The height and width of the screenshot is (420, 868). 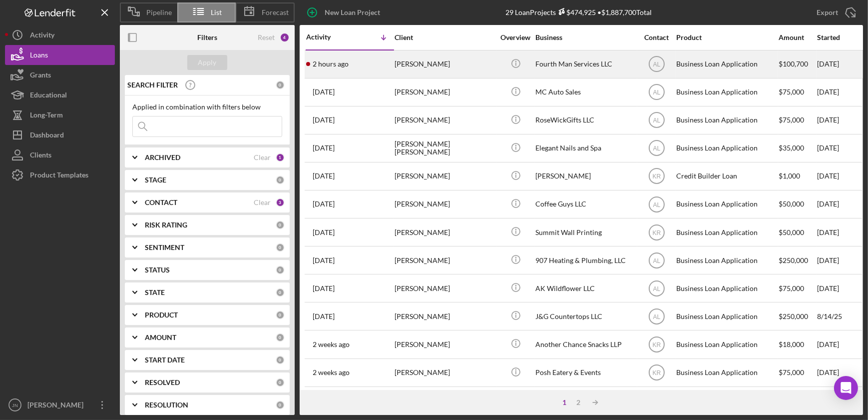 I want to click on button: New Loan Project, so click(x=344, y=13).